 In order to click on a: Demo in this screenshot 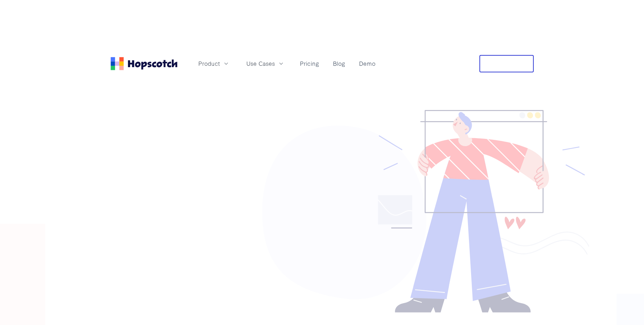, I will do `click(367, 63)`.